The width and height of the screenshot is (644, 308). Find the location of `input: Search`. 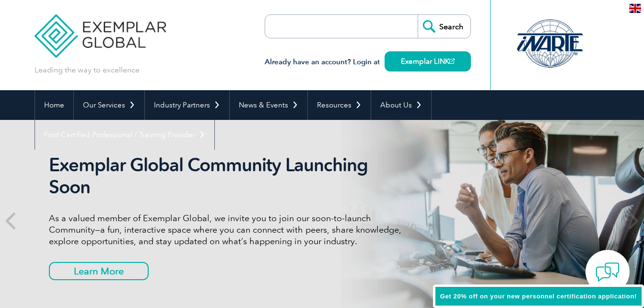

input: Search is located at coordinates (444, 27).